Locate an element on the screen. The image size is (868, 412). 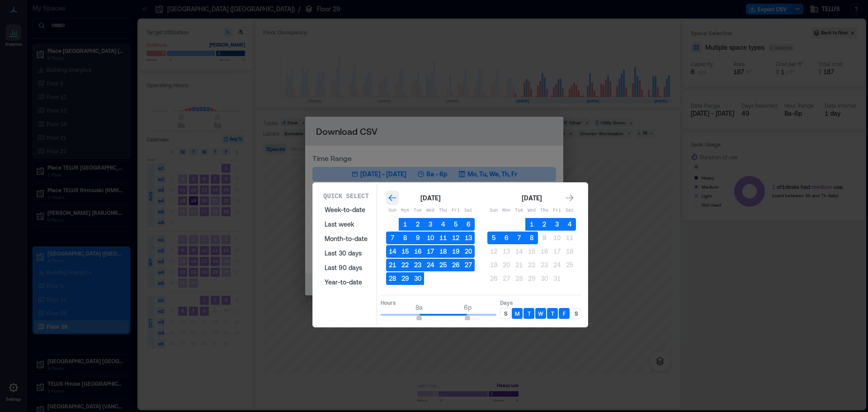
button: Last 90 days is located at coordinates (346, 268).